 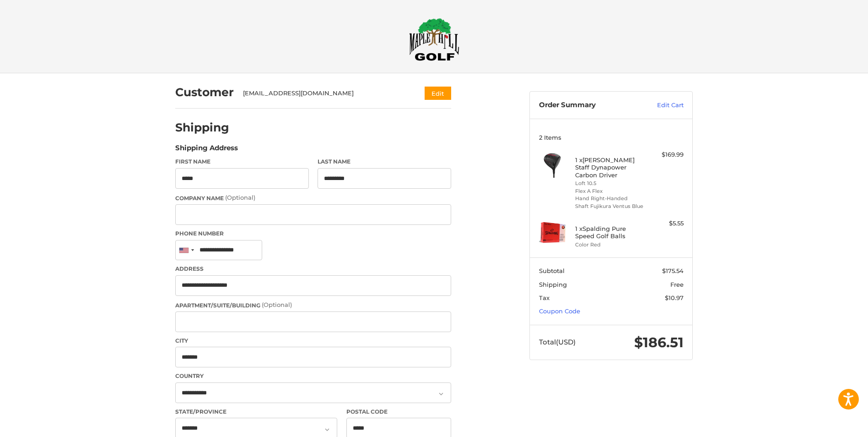 I want to click on label: Phone Number, so click(x=313, y=233).